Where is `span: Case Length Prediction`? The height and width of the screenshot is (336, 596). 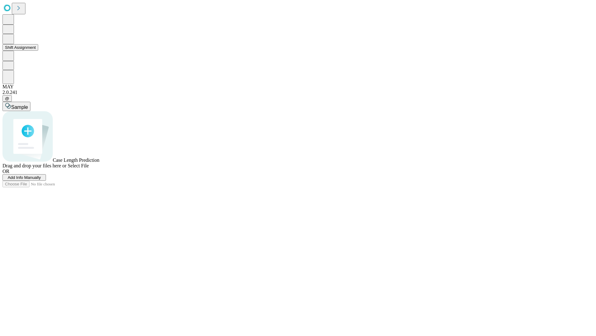
span: Case Length Prediction is located at coordinates (76, 160).